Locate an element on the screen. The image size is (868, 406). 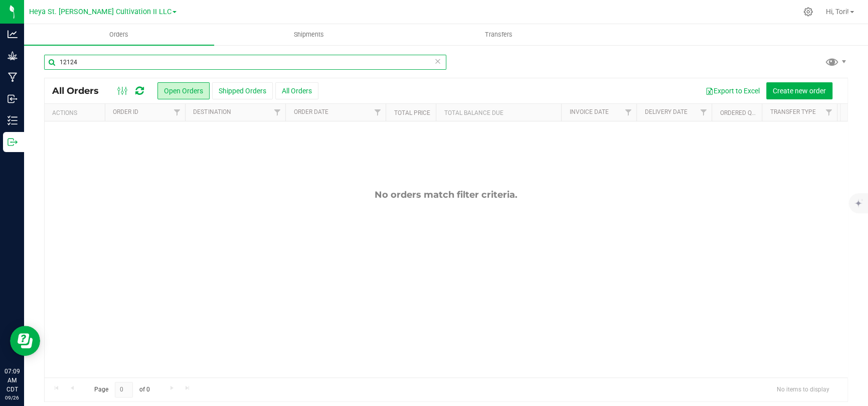
button: Open Orders is located at coordinates (184, 91).